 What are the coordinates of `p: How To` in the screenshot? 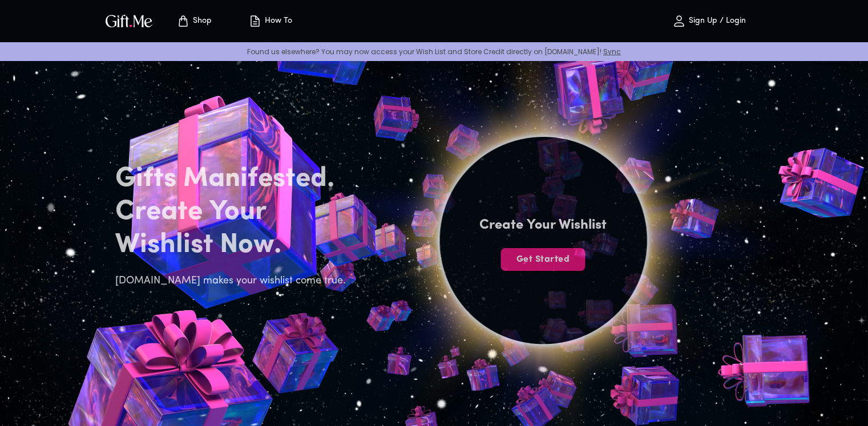 It's located at (277, 21).